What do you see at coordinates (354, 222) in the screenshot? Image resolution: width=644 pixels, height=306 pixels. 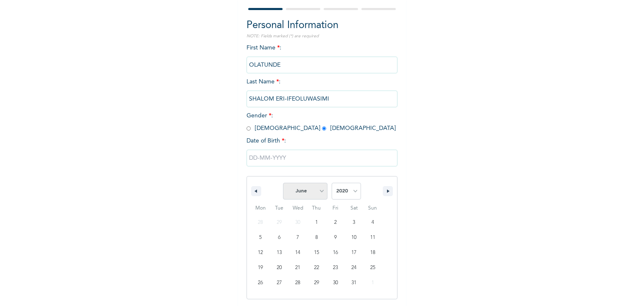 I see `span: 3` at bounding box center [354, 222].